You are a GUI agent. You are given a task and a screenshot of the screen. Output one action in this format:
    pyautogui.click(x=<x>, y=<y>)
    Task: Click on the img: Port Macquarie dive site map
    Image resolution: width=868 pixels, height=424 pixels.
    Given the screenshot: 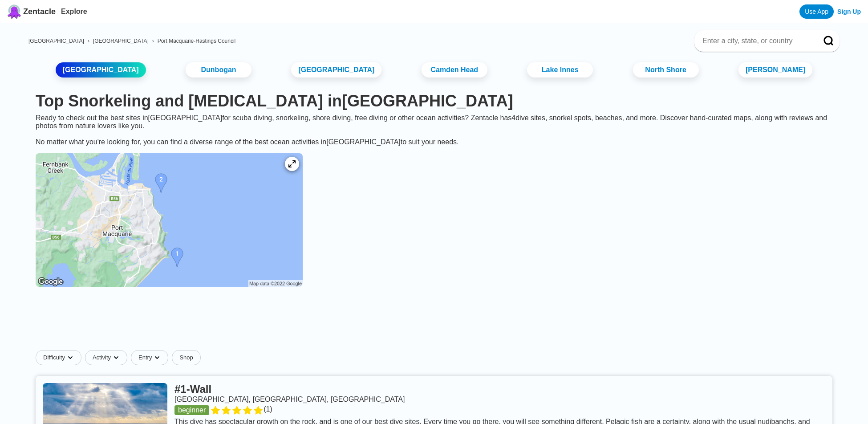 What is the action you would take?
    pyautogui.click(x=169, y=220)
    